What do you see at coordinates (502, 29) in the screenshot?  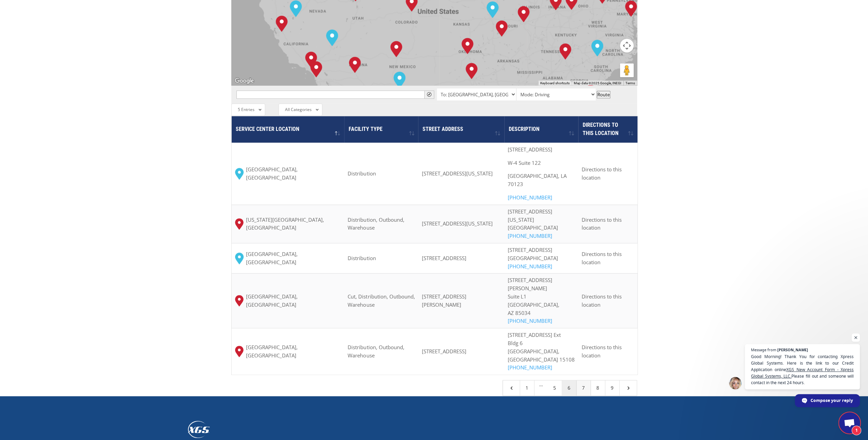 I see `div: Springfield, MO` at bounding box center [502, 29].